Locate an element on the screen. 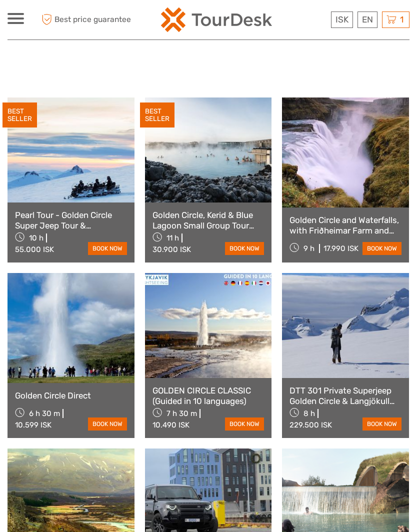 The height and width of the screenshot is (532, 417). span: 7 h 30 m is located at coordinates (181, 413).